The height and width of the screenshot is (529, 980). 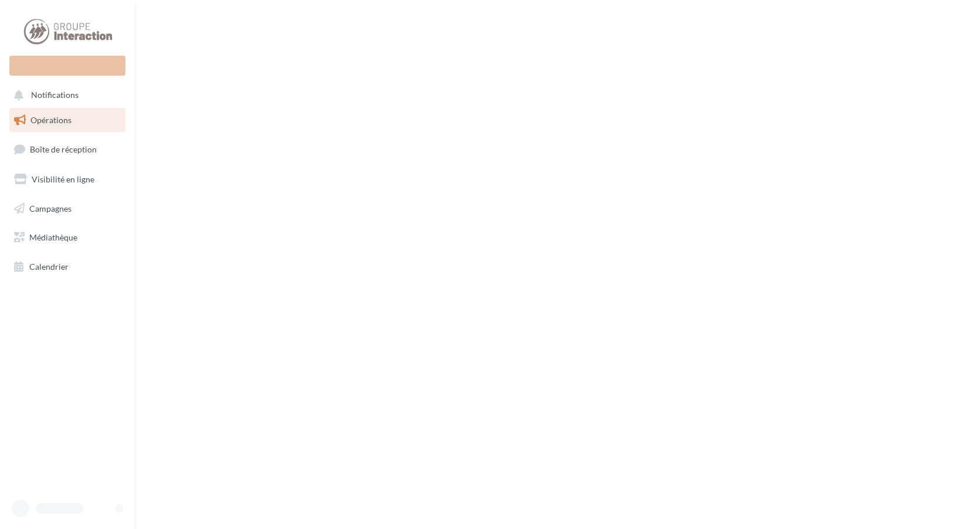 I want to click on a: Calendrier, so click(x=68, y=267).